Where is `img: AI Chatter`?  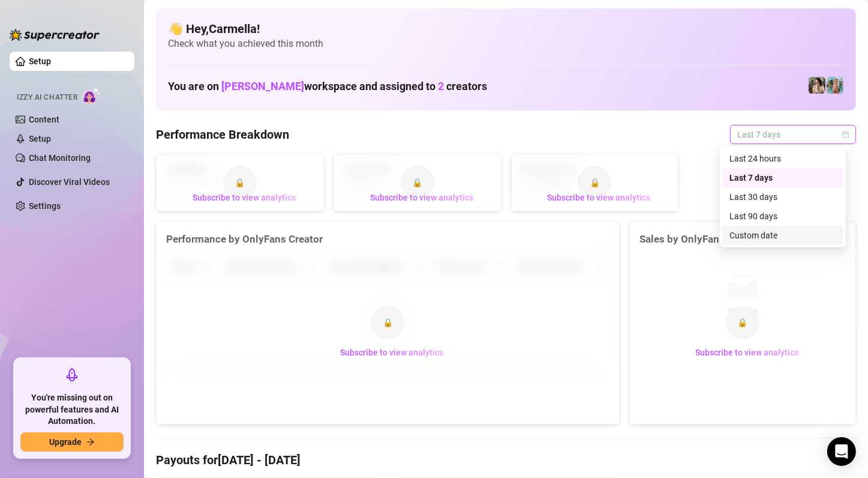
img: AI Chatter is located at coordinates (91, 96).